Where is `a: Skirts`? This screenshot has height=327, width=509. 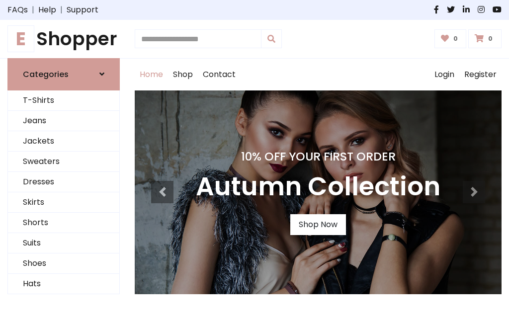 a: Skirts is located at coordinates (64, 202).